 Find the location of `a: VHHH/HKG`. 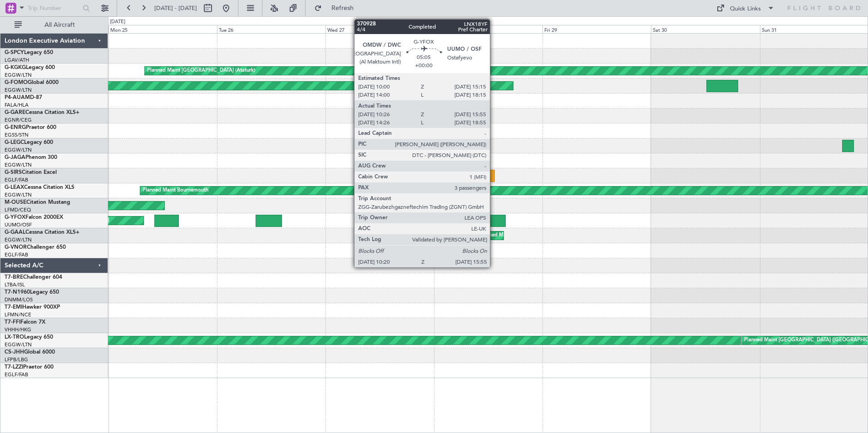

a: VHHH/HKG is located at coordinates (17, 330).